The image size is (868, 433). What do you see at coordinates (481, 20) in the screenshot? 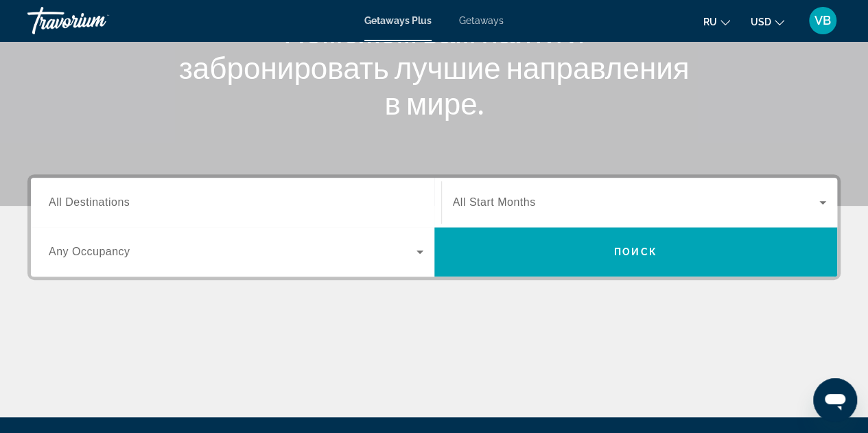
I see `a: Getaways` at bounding box center [481, 20].